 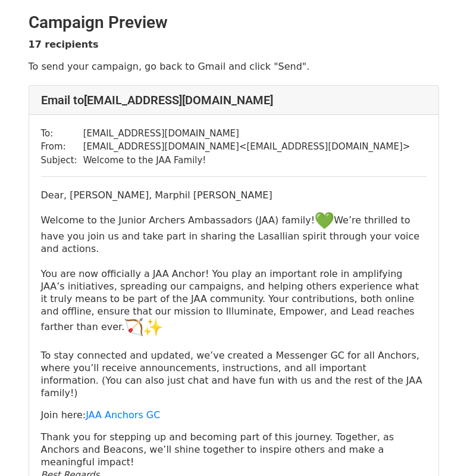 I want to click on td: Welcome to the JAA Family!, so click(x=247, y=160).